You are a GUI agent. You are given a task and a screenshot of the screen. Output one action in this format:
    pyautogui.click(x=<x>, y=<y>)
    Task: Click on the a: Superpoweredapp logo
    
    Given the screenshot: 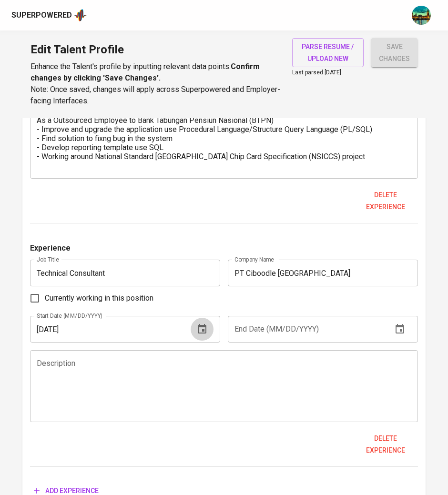 What is the action you would take?
    pyautogui.click(x=49, y=15)
    